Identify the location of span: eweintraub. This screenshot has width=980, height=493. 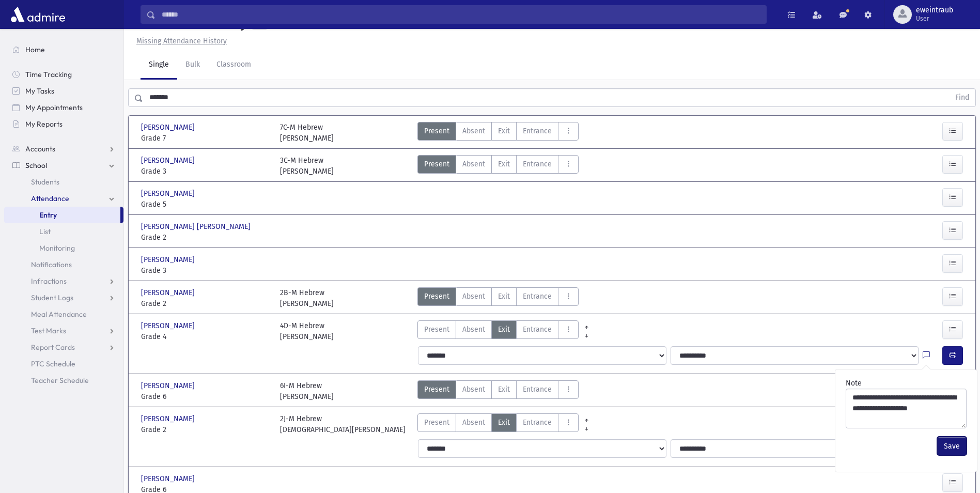
(935, 10).